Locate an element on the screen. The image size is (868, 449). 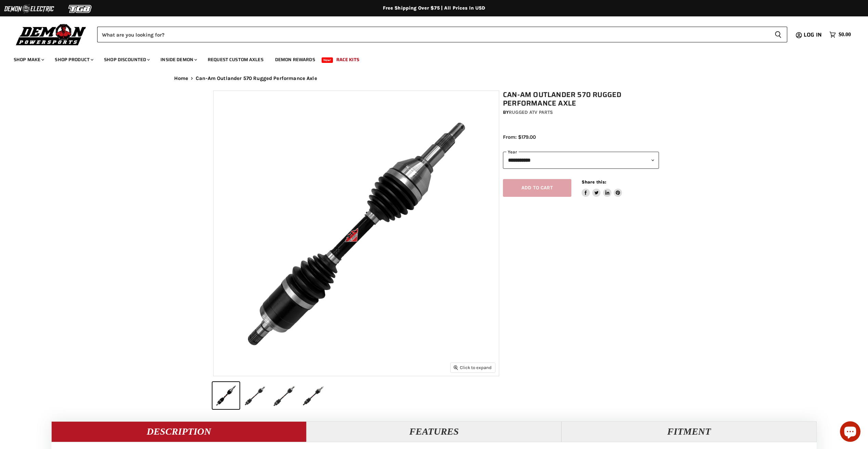
span: Click to expand is located at coordinates (472, 367).